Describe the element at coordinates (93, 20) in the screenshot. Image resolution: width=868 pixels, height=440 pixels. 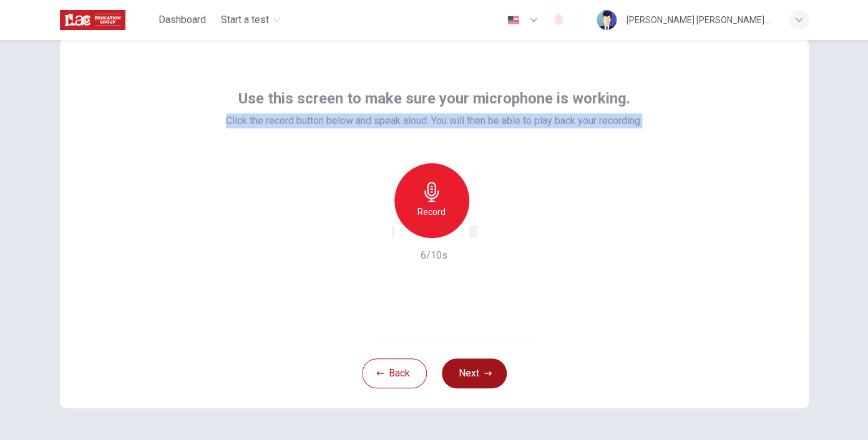
I see `img: ILAC logo` at that location.